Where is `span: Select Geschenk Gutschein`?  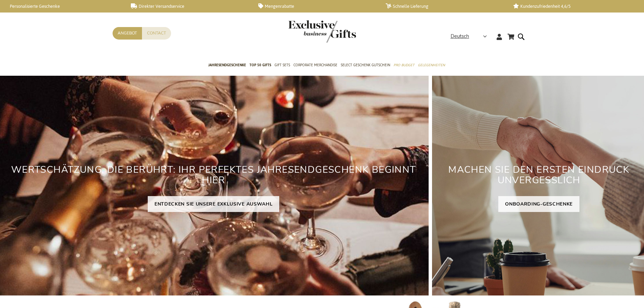 span: Select Geschenk Gutschein is located at coordinates (365, 65).